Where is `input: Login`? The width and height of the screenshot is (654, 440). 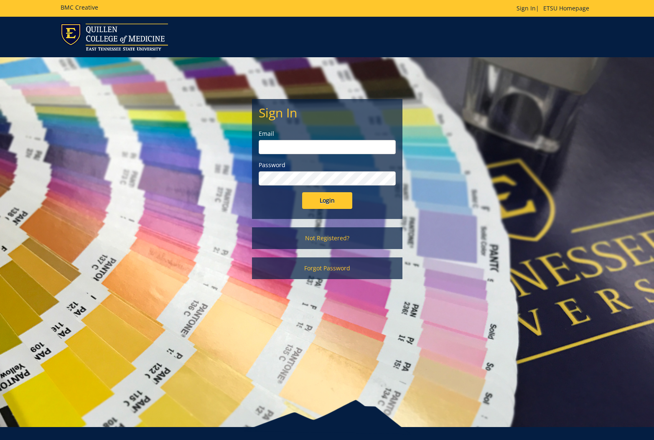
input: Login is located at coordinates (327, 201).